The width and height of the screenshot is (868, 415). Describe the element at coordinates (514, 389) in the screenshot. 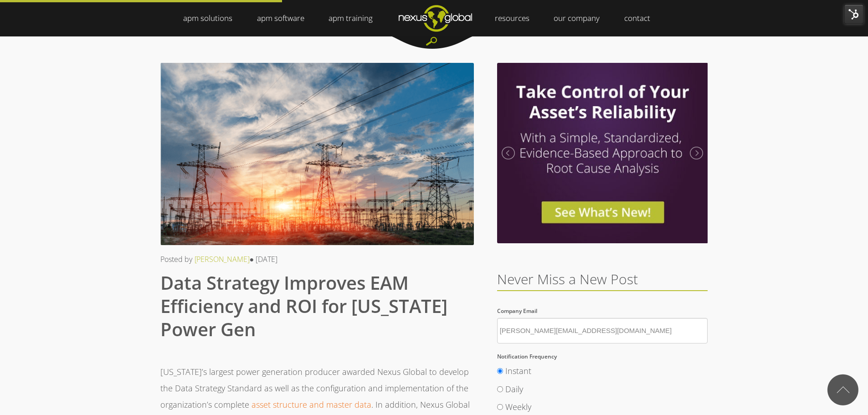

I see `span: Daily` at that location.